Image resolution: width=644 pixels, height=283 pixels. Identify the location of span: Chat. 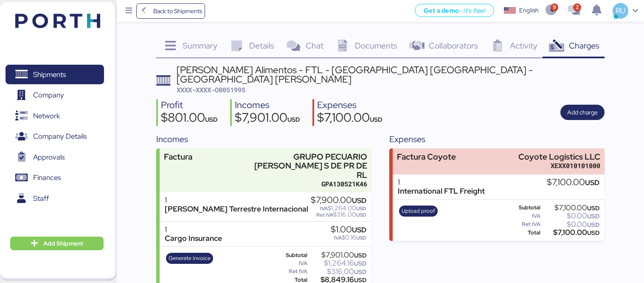
(315, 46).